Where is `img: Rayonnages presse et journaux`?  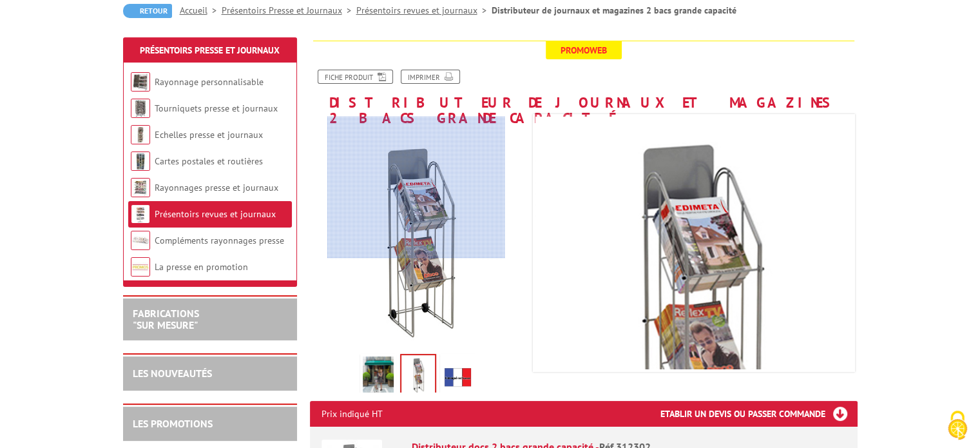 img: Rayonnages presse et journaux is located at coordinates (141, 188).